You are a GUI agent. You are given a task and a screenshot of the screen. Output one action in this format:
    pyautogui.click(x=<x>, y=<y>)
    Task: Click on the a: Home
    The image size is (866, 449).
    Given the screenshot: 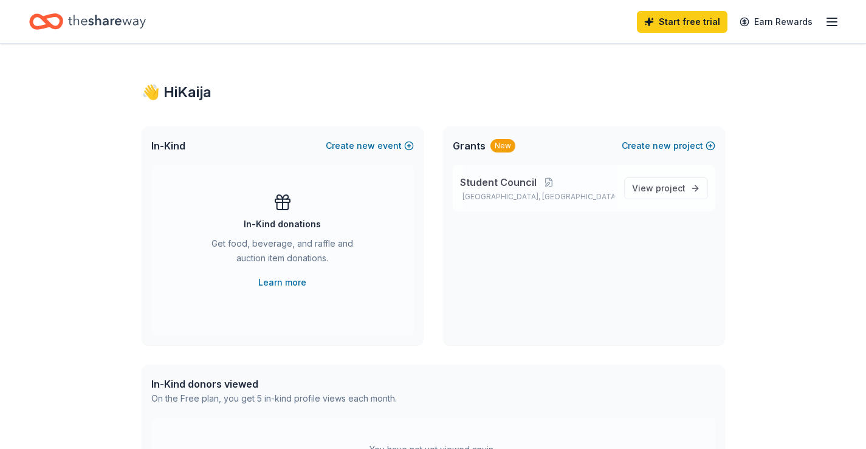 What is the action you would take?
    pyautogui.click(x=88, y=21)
    